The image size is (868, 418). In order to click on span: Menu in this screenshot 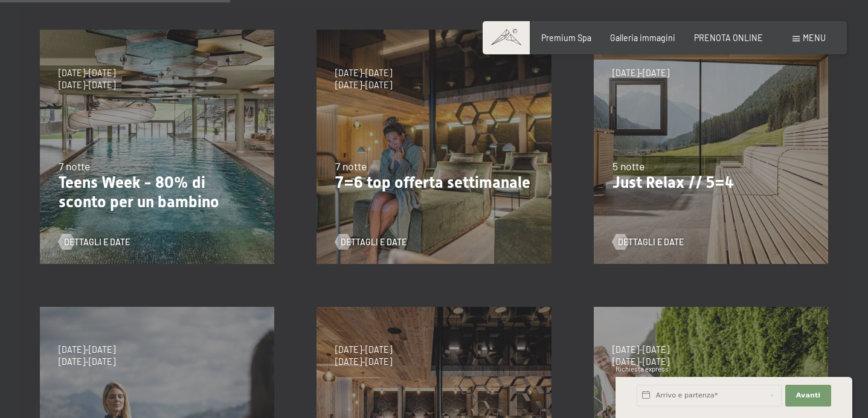, I will do `click(814, 38)`.